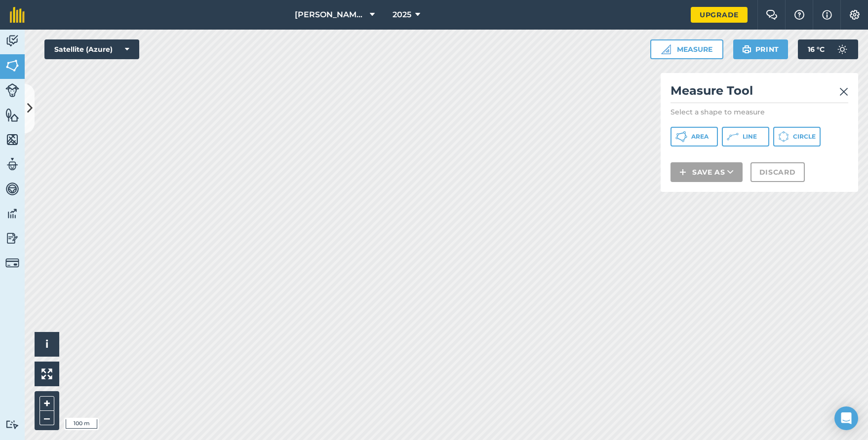 The width and height of the screenshot is (868, 440). Describe the element at coordinates (750, 136) in the screenshot. I see `span: Line` at that location.